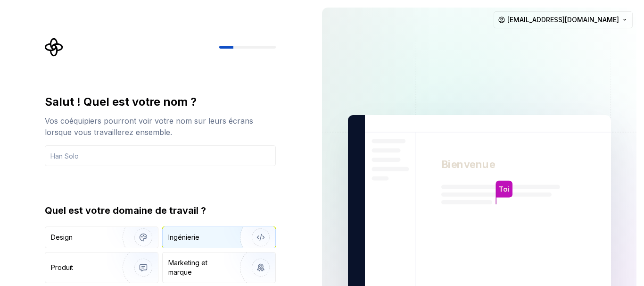  Describe the element at coordinates (160, 210) in the screenshot. I see `div: Quel est votre domaine de travail ?` at that location.